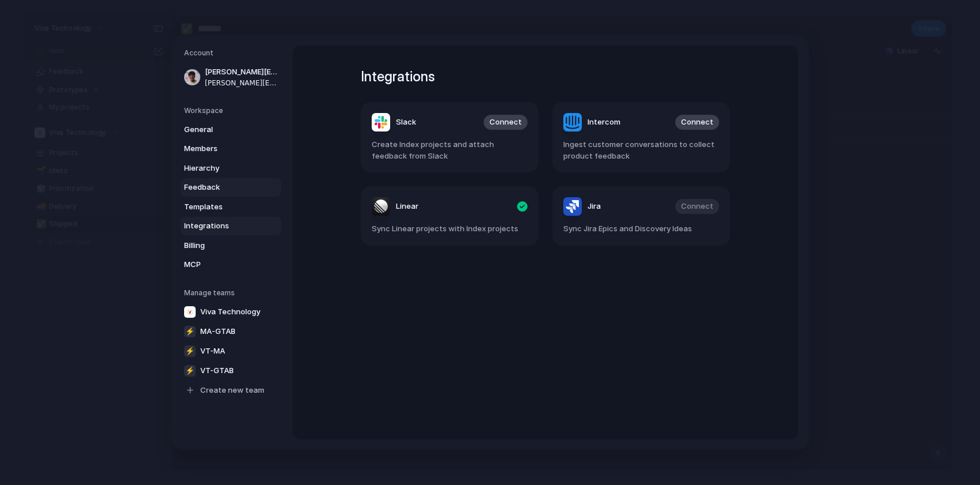 The image size is (980, 485). I want to click on h5: Account, so click(233, 53).